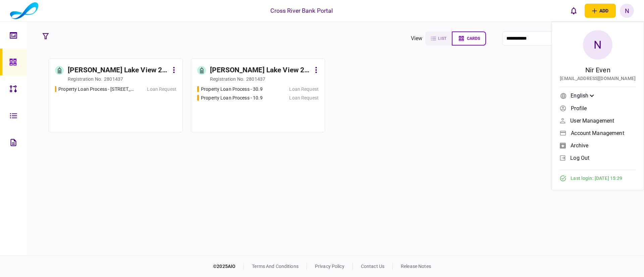  Describe the element at coordinates (275, 266) in the screenshot. I see `a: terms and conditions` at that location.